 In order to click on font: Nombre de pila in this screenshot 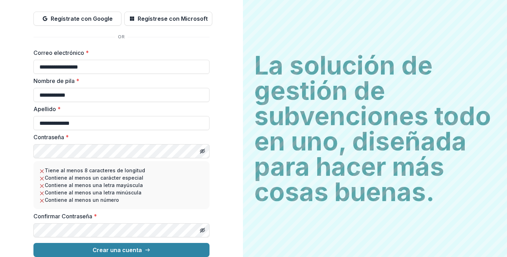, I will do `click(54, 81)`.